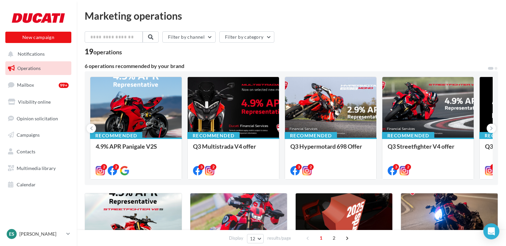 The width and height of the screenshot is (506, 246). Describe the element at coordinates (108, 52) in the screenshot. I see `div: operations` at that location.